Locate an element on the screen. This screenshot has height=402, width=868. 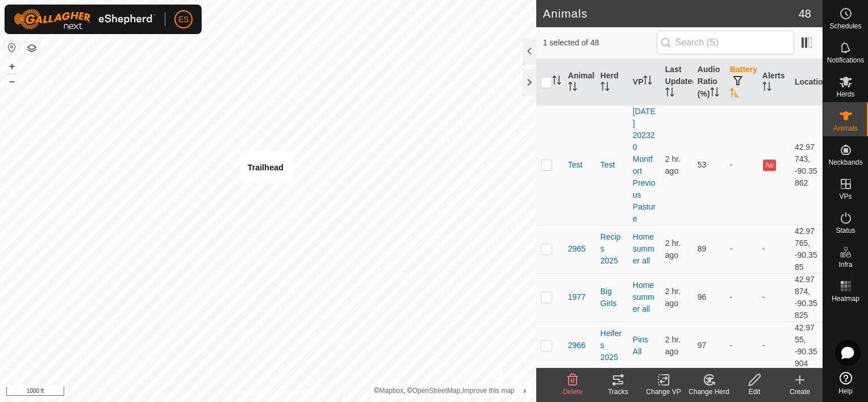
th: Audio Ratio (%) is located at coordinates (709, 82).